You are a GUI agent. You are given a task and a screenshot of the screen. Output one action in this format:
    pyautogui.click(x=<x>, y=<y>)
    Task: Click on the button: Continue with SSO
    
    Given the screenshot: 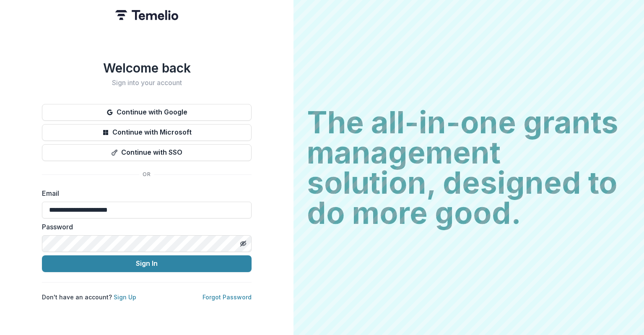 What is the action you would take?
    pyautogui.click(x=147, y=153)
    